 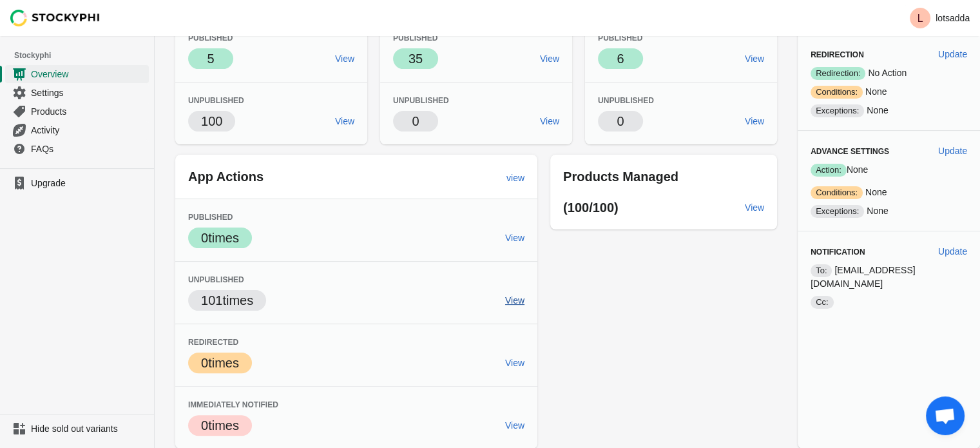 I want to click on span: 35, so click(x=416, y=59).